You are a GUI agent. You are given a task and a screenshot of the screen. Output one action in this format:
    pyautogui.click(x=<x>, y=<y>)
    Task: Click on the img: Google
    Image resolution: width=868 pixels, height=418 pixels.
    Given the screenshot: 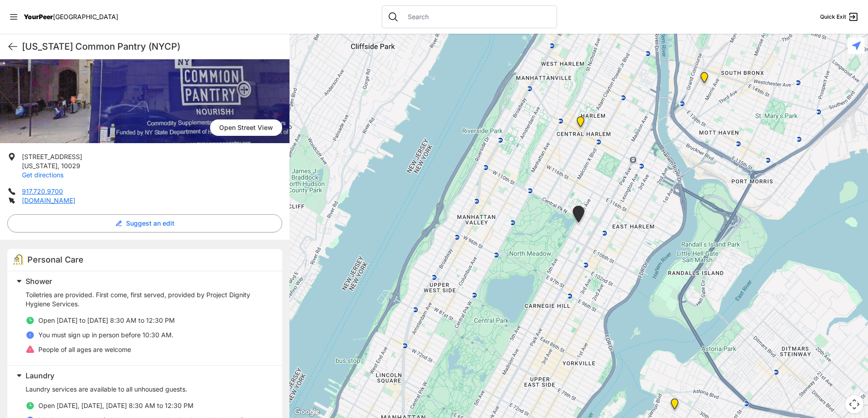 What is the action you would take?
    pyautogui.click(x=307, y=412)
    